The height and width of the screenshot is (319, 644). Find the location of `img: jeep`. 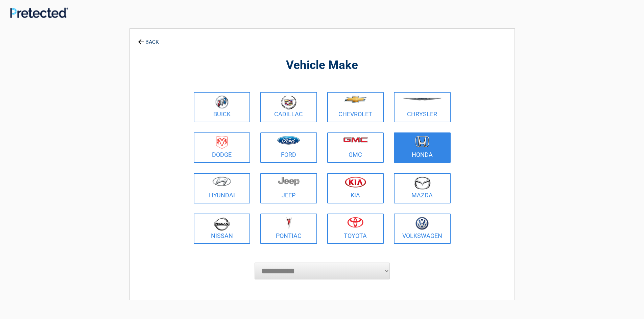

img: jeep is located at coordinates (288, 182).